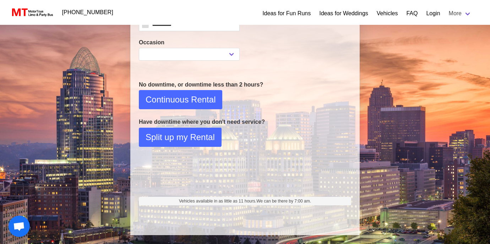 This screenshot has height=244, width=490. Describe the element at coordinates (189, 43) in the screenshot. I see `label: Occasion` at that location.